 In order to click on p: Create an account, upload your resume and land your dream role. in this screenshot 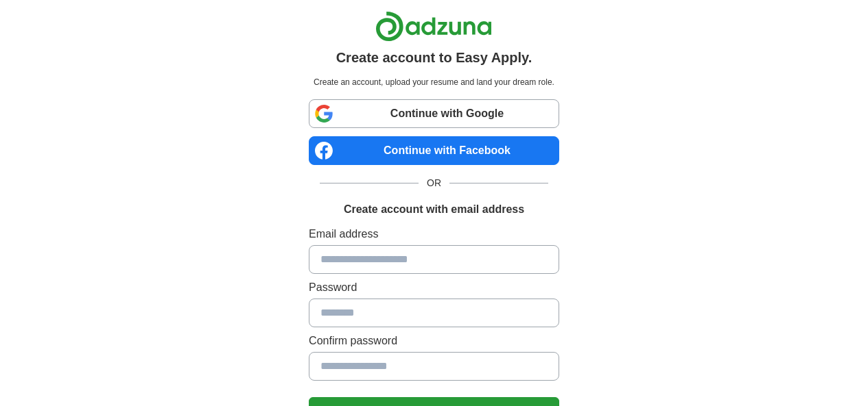, I will do `click(433, 82)`.